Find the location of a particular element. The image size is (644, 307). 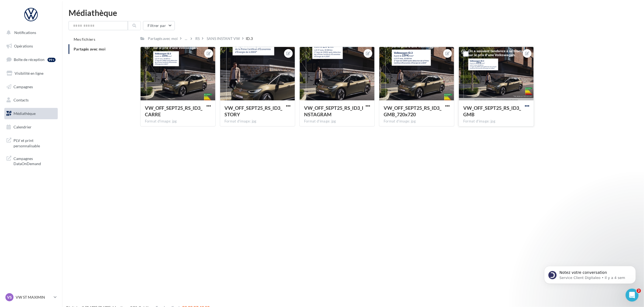

span: Campagnes is located at coordinates (23, 86).